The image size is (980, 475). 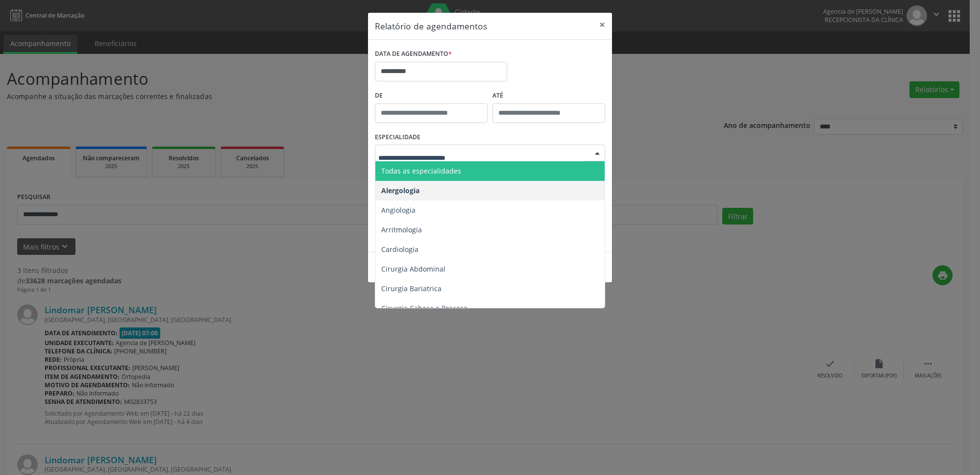 I want to click on span: Arritmologia, so click(x=401, y=230).